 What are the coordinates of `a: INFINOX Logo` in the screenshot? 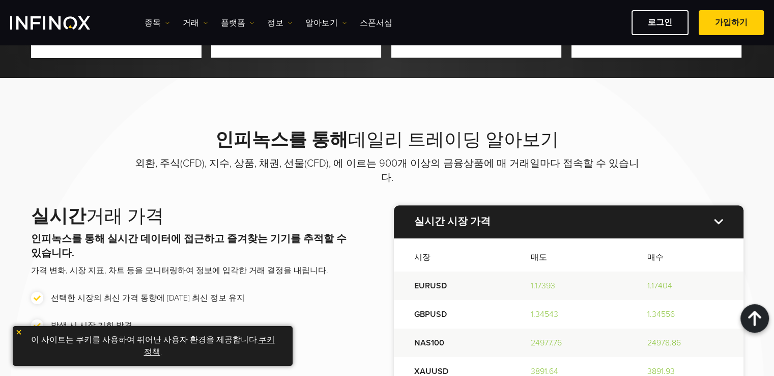 It's located at (62, 23).